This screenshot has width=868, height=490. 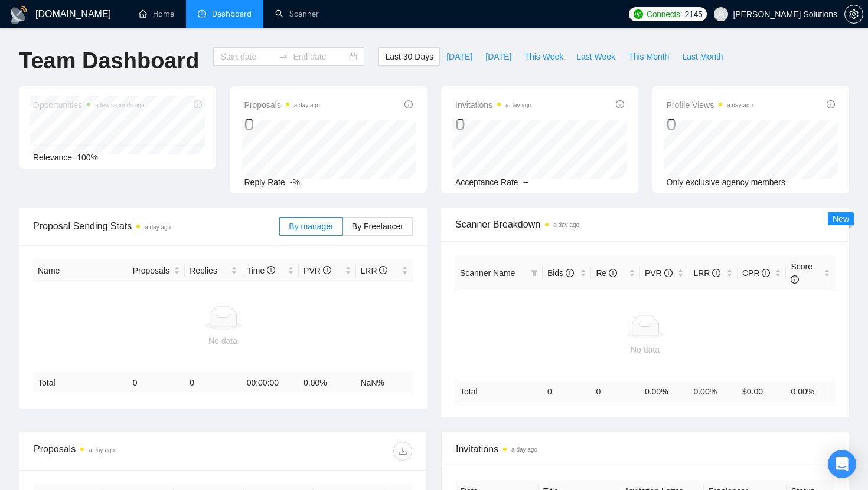 I want to click on span: New, so click(x=840, y=219).